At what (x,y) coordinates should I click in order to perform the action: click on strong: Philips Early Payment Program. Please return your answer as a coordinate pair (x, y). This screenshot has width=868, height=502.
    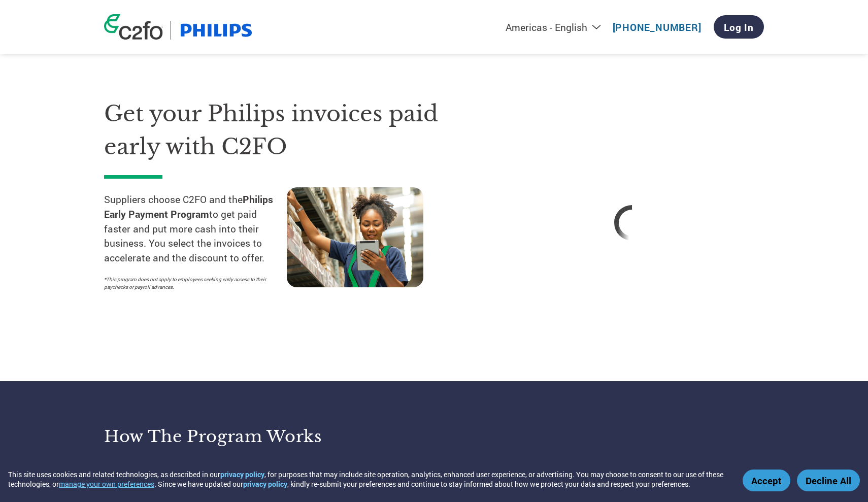
    Looking at the image, I should click on (188, 206).